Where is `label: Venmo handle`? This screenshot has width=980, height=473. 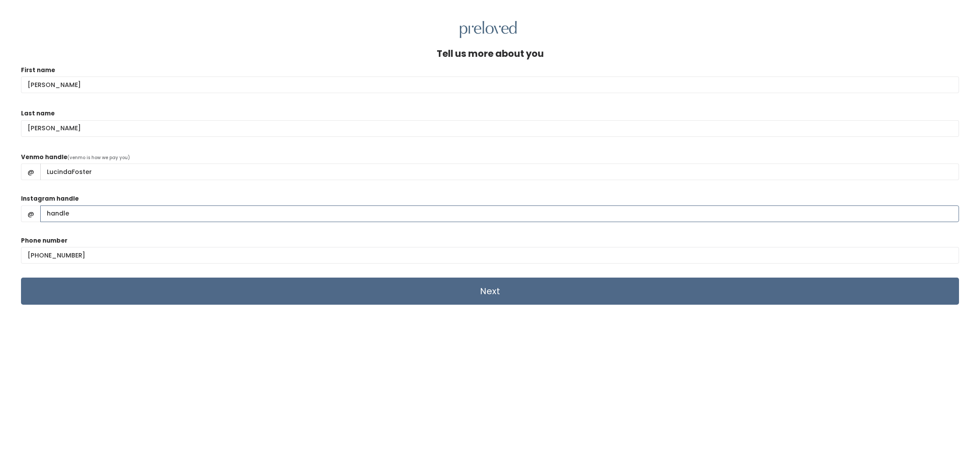
label: Venmo handle is located at coordinates (44, 157).